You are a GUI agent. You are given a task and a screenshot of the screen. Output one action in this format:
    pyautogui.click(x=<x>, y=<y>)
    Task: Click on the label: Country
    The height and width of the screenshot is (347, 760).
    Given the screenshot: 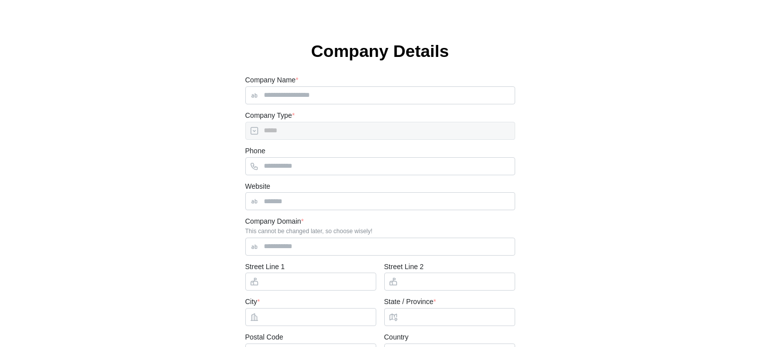 What is the action you would take?
    pyautogui.click(x=396, y=338)
    